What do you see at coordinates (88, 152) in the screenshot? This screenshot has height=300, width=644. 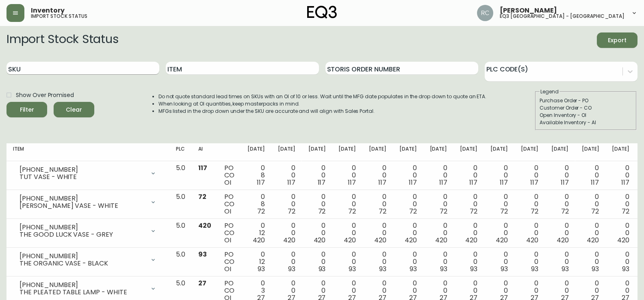 I see `th: Item` at bounding box center [88, 152].